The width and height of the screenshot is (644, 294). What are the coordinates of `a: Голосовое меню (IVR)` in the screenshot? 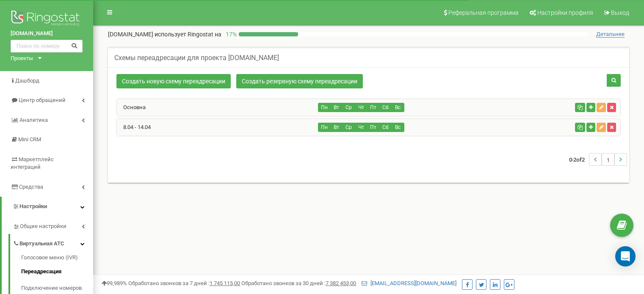 It's located at (57, 259).